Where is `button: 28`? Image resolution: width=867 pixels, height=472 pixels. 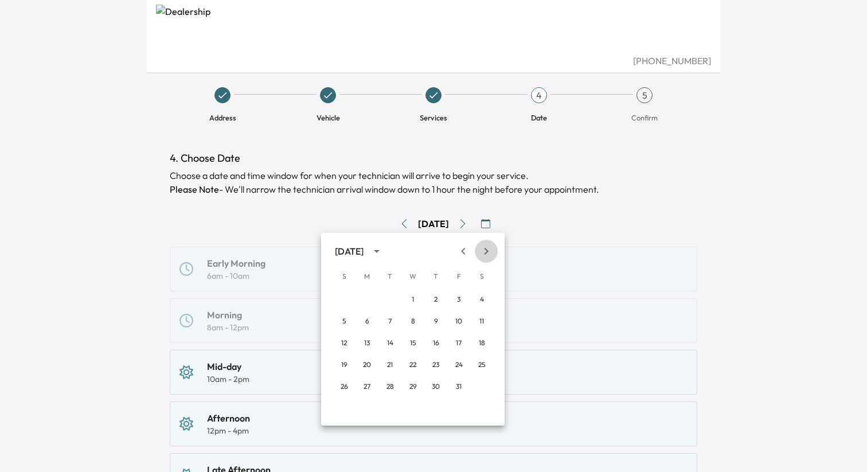 button: 28 is located at coordinates (390, 386).